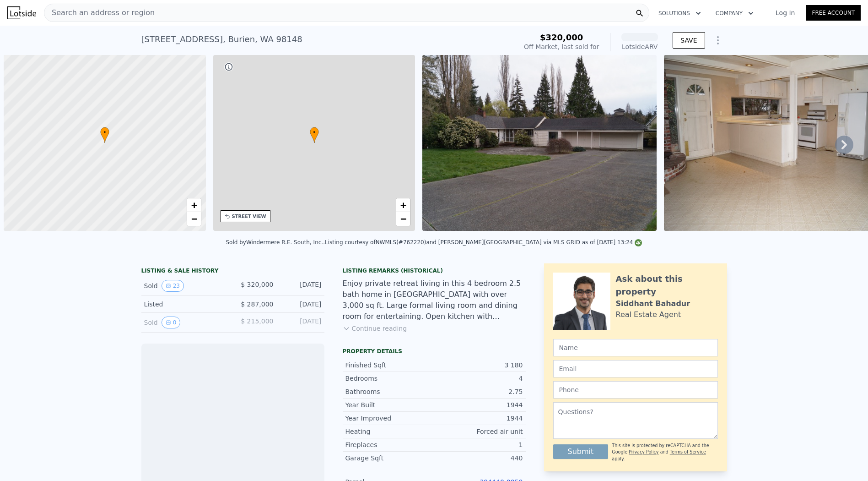 The image size is (868, 481). What do you see at coordinates (833, 13) in the screenshot?
I see `a: Free Account` at bounding box center [833, 13].